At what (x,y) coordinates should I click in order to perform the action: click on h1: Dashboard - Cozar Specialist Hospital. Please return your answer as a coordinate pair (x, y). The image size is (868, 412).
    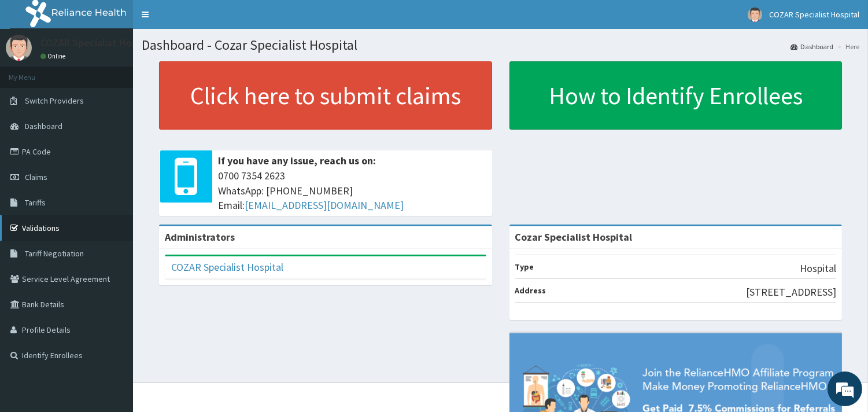
    Looking at the image, I should click on (500, 46).